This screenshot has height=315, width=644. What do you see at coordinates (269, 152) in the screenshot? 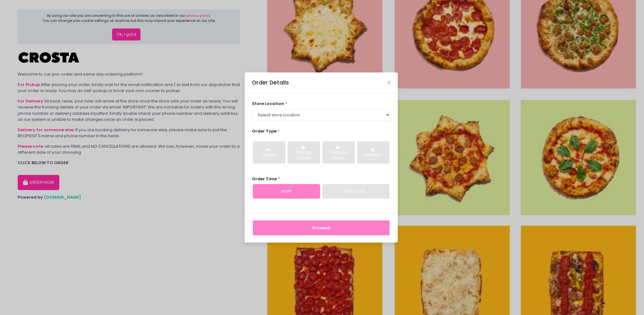
I see `button: Delivery` at bounding box center [269, 152].